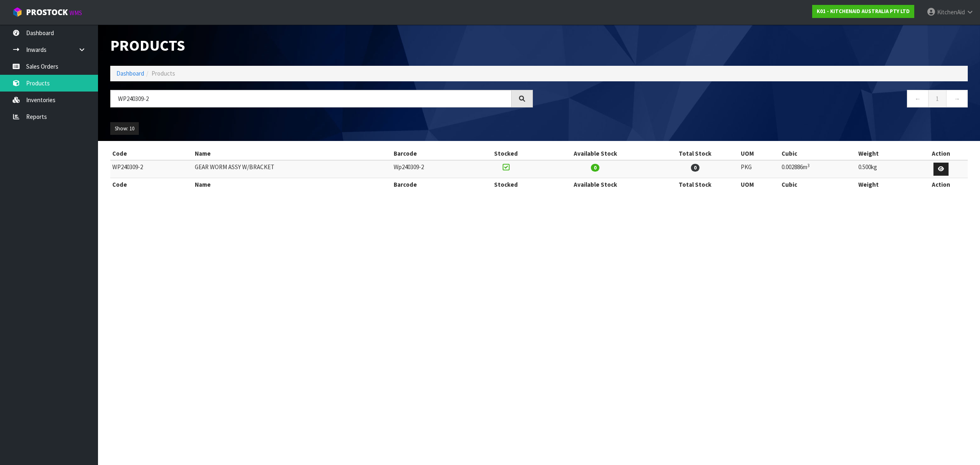 This screenshot has width=980, height=465. I want to click on small: WMS, so click(76, 13).